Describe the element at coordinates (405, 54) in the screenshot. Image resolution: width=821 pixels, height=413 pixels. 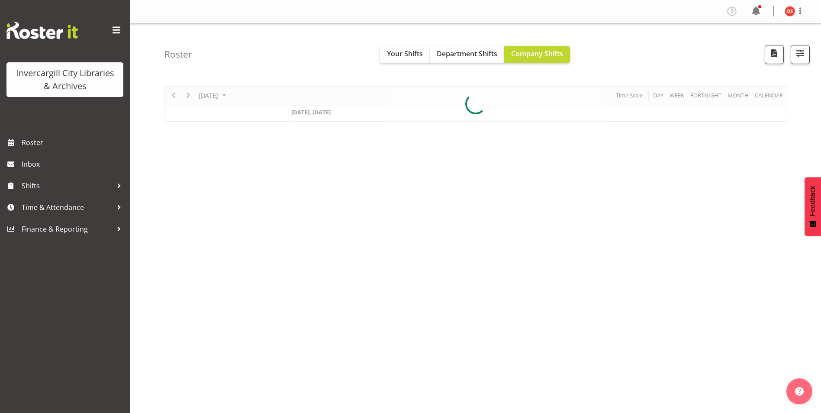
I see `span: Your Shifts` at that location.